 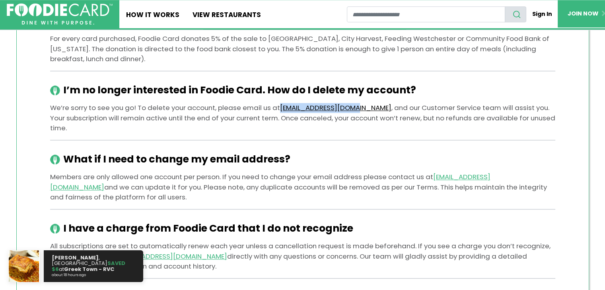 I want to click on small: about 18 hours ago, so click(x=92, y=276).